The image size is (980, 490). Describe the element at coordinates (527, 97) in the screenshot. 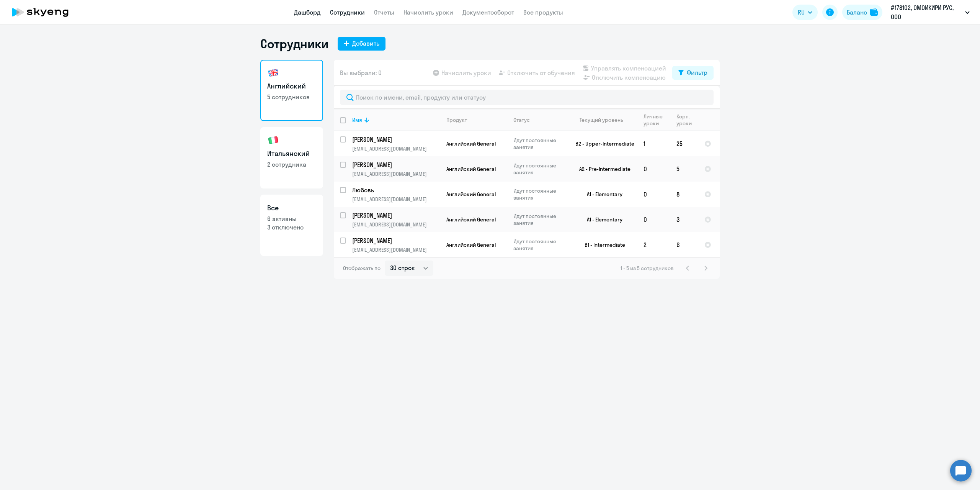

I see `input: Поиск по имени, email, продукту или статусу` at that location.